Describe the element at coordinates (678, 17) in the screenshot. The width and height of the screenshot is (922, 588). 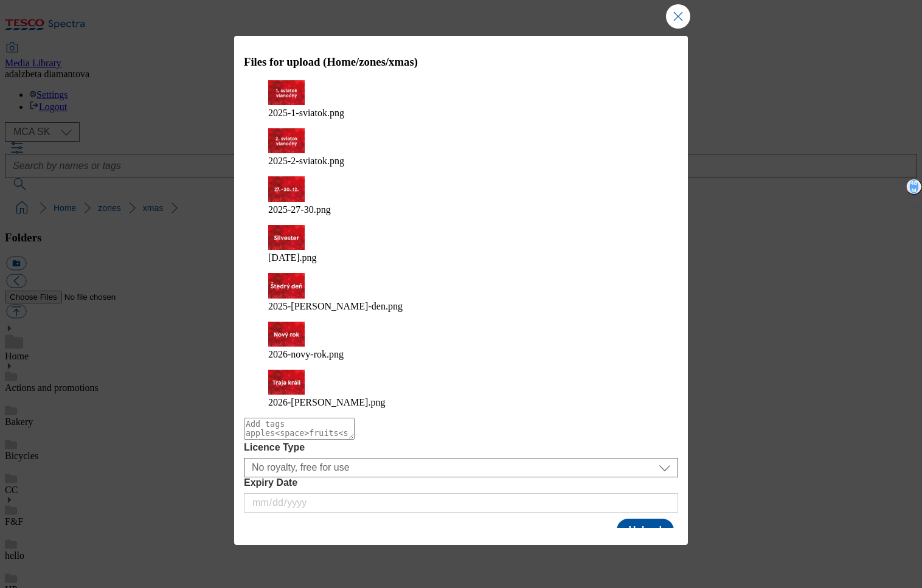
I see `button: Close Modal` at that location.